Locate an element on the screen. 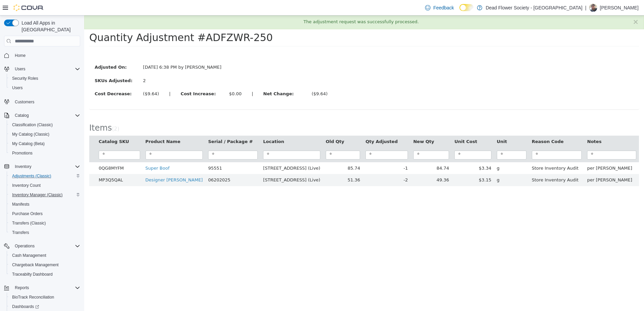  td: MP3Q5QAL is located at coordinates (35, 164).